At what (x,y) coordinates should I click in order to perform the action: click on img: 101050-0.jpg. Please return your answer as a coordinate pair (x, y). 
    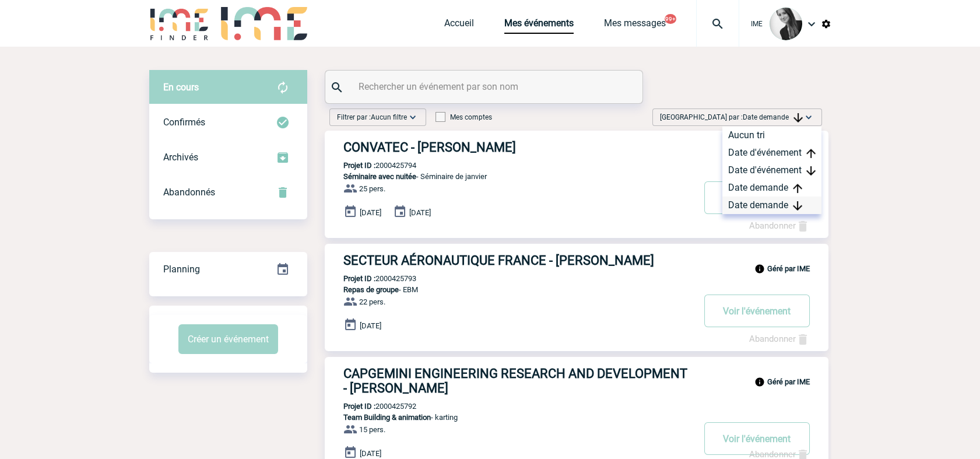
    Looking at the image, I should click on (785, 24).